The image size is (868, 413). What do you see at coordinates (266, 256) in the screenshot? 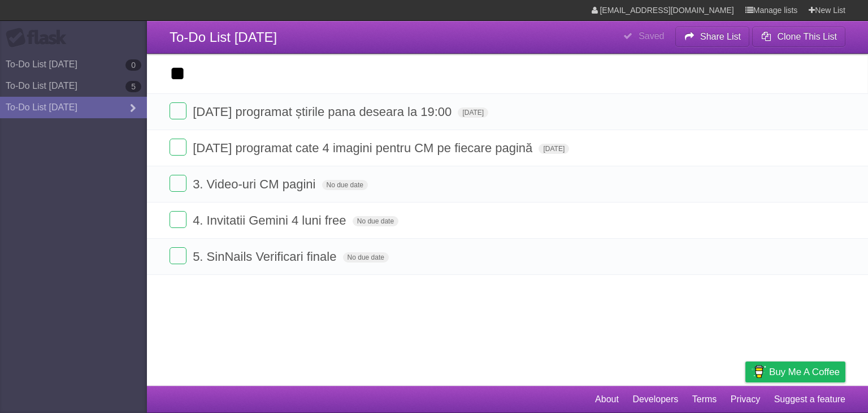
I see `span: 5. SinNails Verificari finale` at bounding box center [266, 256].